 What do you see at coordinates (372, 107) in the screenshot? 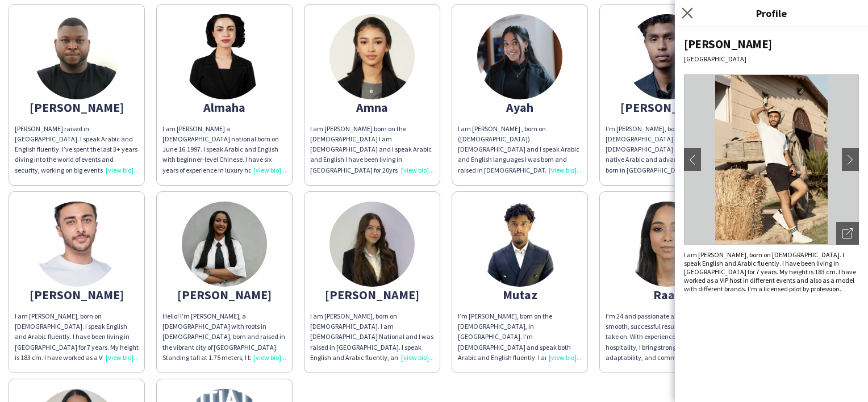
I see `div: Amna` at bounding box center [372, 107].